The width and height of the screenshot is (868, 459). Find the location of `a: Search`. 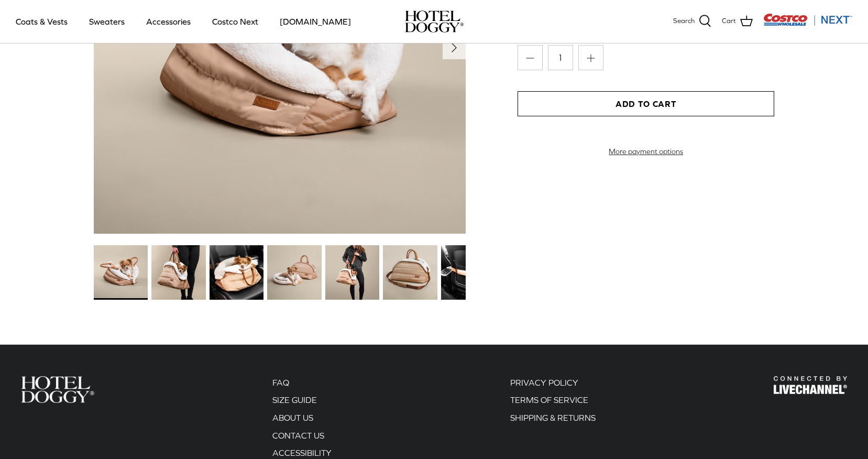

a: Search is located at coordinates (692, 22).